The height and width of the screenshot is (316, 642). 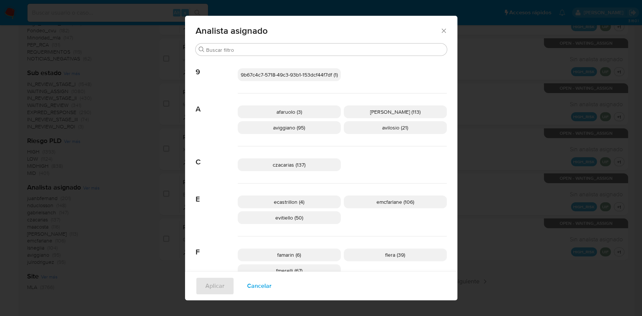 I want to click on button: Buscar, so click(x=201, y=50).